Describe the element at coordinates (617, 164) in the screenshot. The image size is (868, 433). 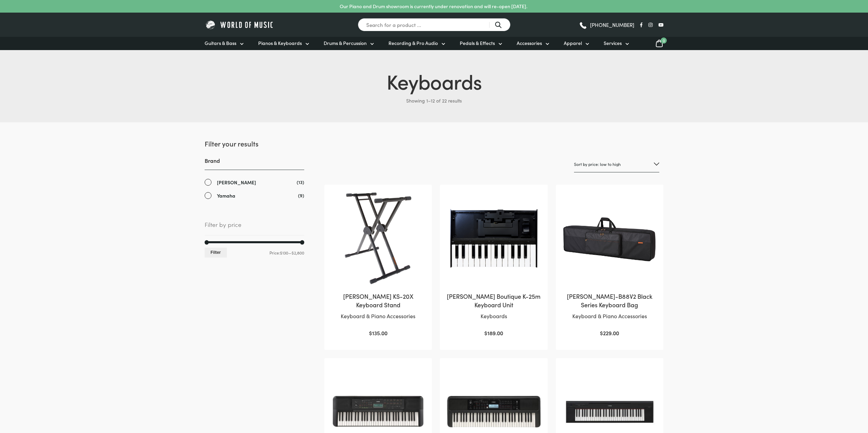
I see `select: Shop order` at that location.